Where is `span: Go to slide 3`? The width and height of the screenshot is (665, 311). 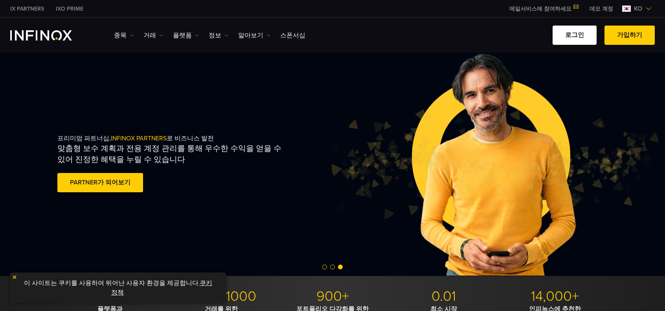
span: Go to slide 3 is located at coordinates (340, 267).